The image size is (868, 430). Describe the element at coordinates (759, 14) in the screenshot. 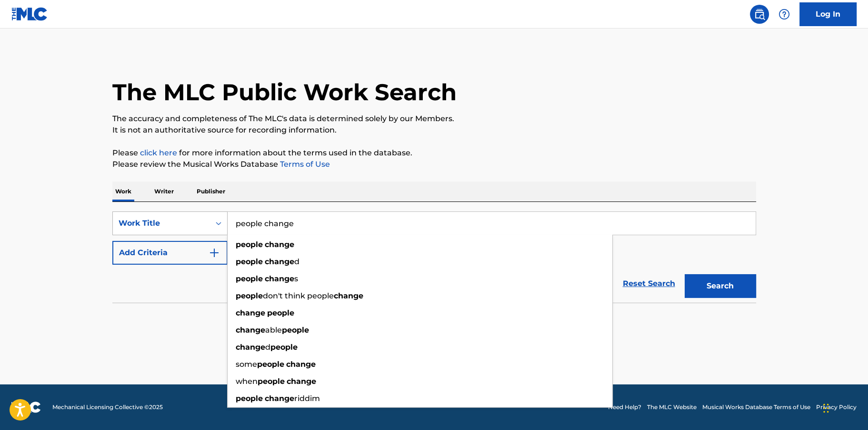

I see `a: Public Search` at that location.